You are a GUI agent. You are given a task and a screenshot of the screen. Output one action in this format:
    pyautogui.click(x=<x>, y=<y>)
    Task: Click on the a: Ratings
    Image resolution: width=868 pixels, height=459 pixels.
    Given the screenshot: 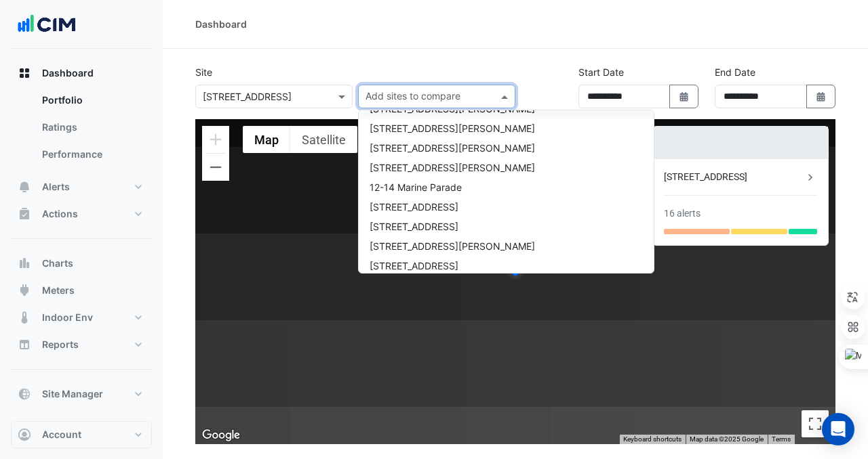 What is the action you would take?
    pyautogui.click(x=92, y=127)
    